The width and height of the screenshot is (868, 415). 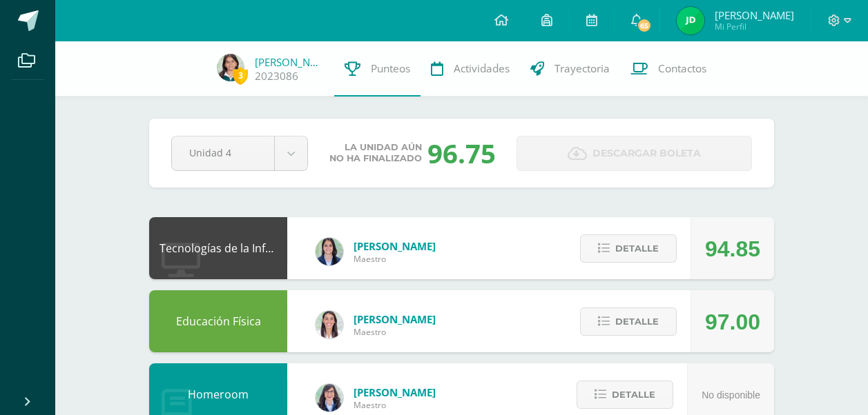 I want to click on a: Punteos, so click(x=377, y=69).